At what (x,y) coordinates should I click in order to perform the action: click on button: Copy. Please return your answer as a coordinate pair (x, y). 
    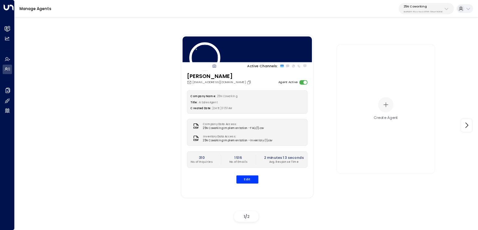
    Looking at the image, I should click on (250, 82).